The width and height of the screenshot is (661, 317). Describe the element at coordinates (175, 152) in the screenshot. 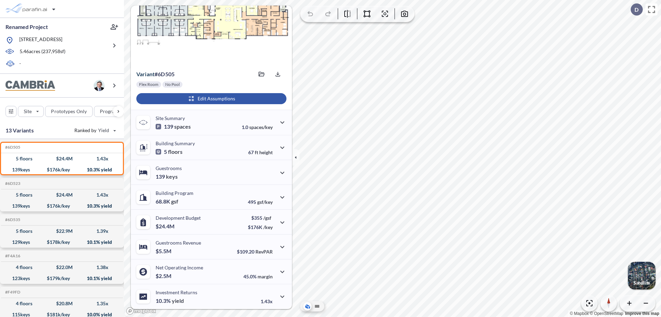

I see `span: floors` at that location.